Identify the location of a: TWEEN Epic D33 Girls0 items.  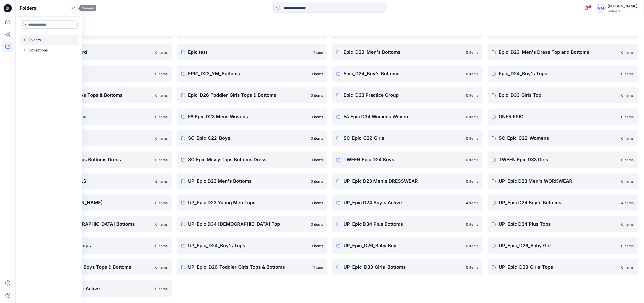
(563, 160).